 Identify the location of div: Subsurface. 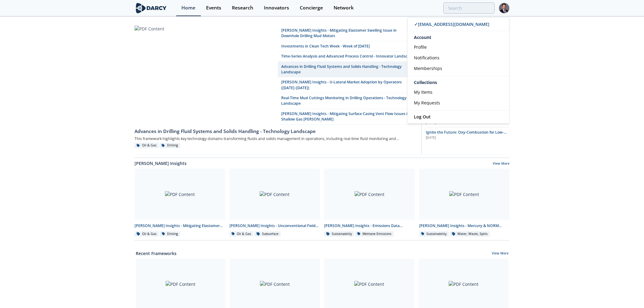
(267, 234).